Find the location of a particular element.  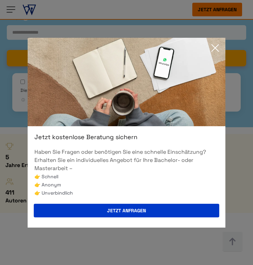

p: Haben Sie Fragen oder benötigen Sie eine schnelle Einschätzung? Erhalten Sie ein individuelles An... is located at coordinates (126, 160).